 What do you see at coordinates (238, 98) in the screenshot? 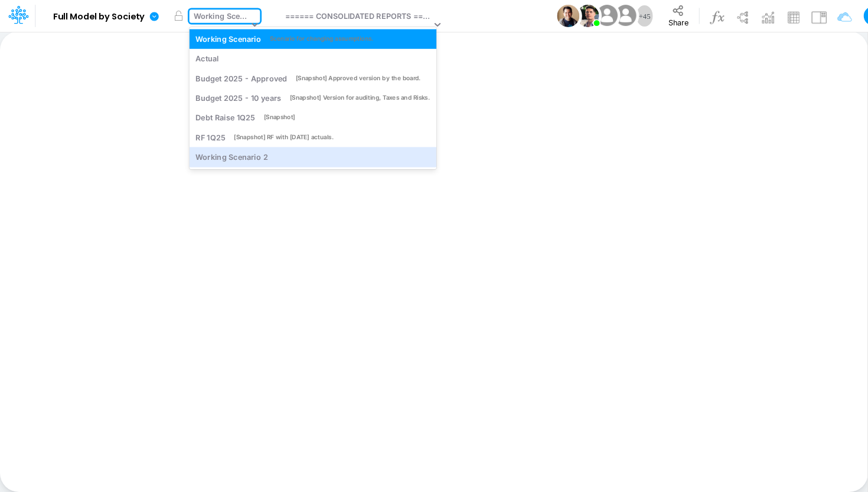
I see `div: Budget 2025 - 10 years` at bounding box center [238, 98].